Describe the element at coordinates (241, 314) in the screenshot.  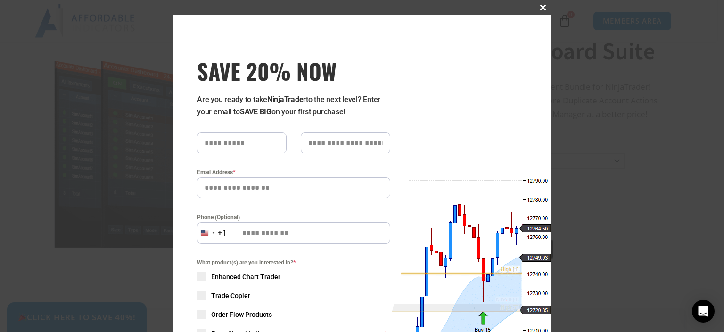
I see `span: Order Flow Products` at that location.